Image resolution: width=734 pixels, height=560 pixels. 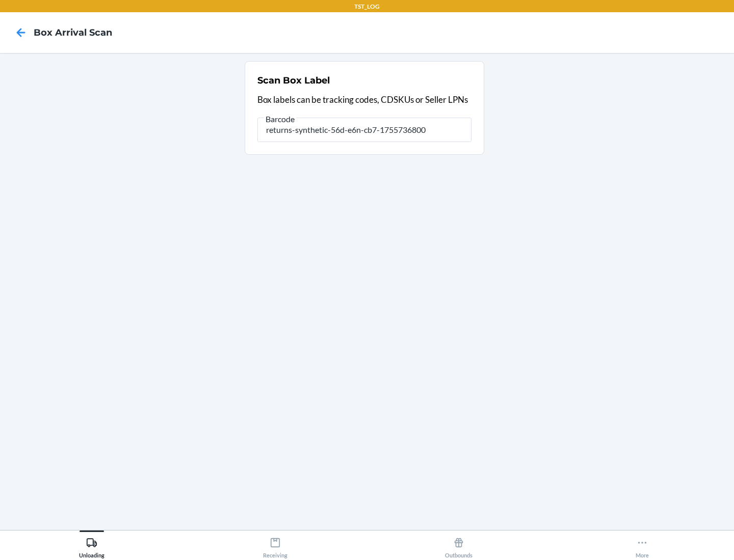 I want to click on button: Outbounds, so click(x=459, y=545).